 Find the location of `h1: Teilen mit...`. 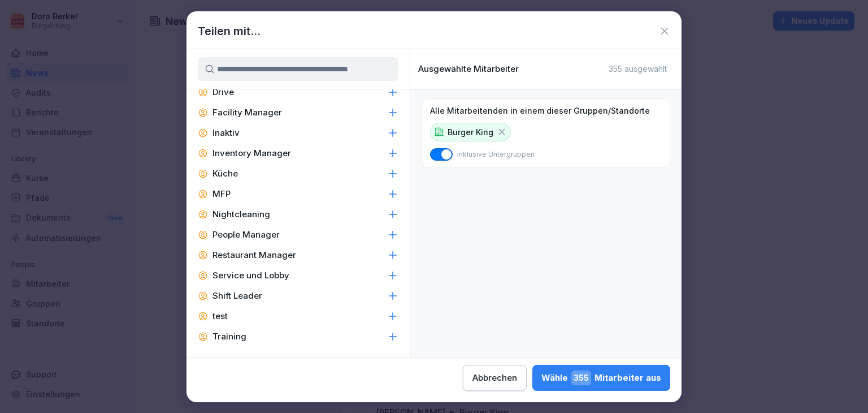

h1: Teilen mit... is located at coordinates (229, 31).